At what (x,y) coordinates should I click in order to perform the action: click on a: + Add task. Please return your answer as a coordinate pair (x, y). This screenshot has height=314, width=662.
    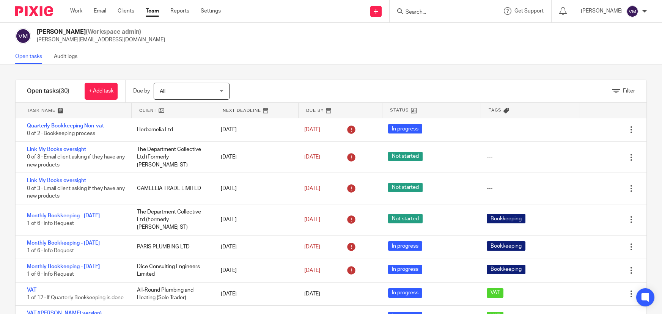
    Looking at the image, I should click on (101, 91).